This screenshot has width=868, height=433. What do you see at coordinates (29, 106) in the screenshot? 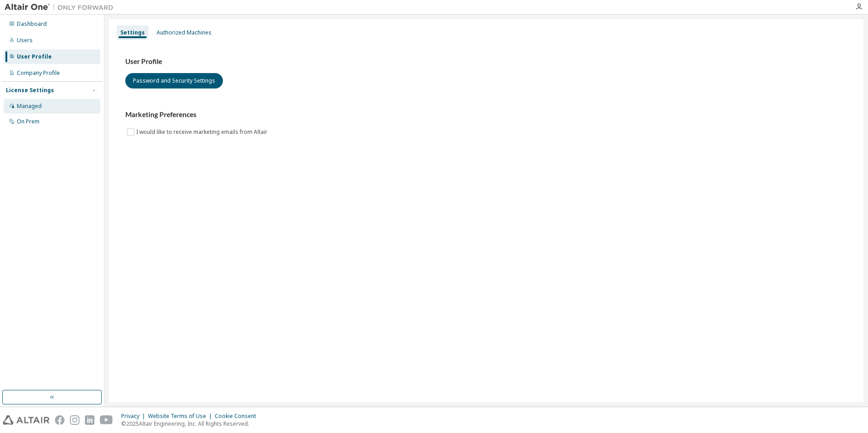
I see `div: Managed` at bounding box center [29, 106].